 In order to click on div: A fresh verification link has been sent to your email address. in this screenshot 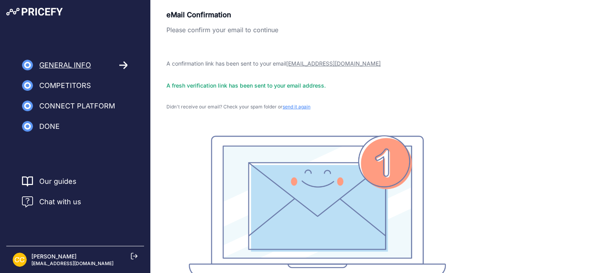, I will do `click(317, 85)`.